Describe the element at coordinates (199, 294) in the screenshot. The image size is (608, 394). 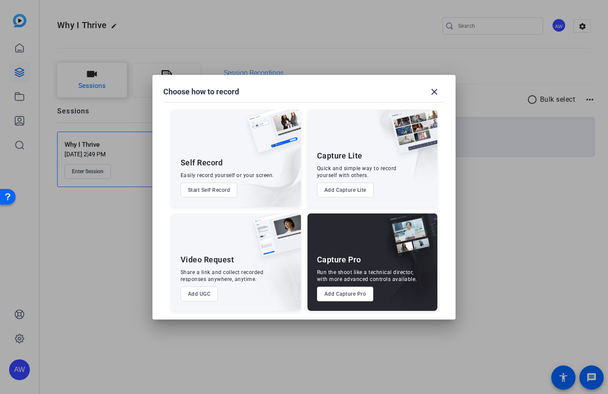
I see `button: Add UGC` at that location.